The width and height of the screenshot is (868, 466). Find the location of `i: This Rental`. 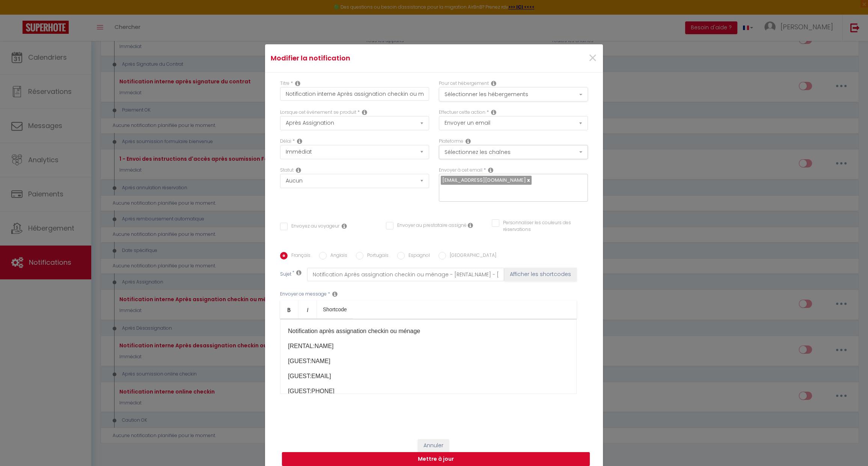

i: This Rental is located at coordinates (494, 83).